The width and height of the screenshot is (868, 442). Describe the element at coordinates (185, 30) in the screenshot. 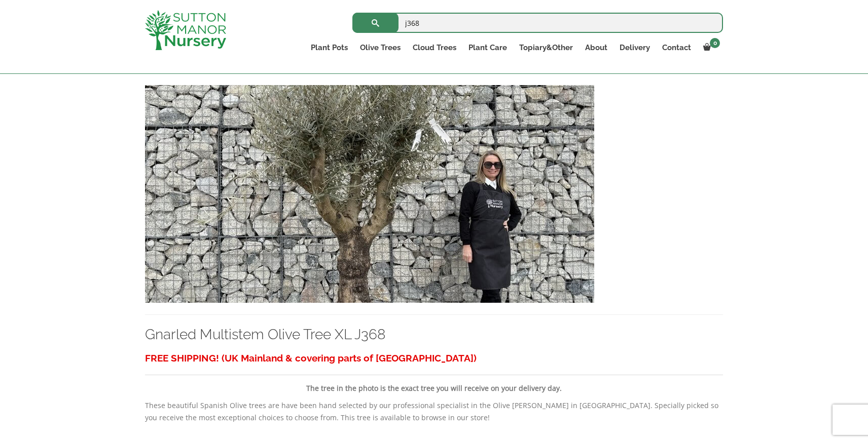

I see `img: logo` at that location.